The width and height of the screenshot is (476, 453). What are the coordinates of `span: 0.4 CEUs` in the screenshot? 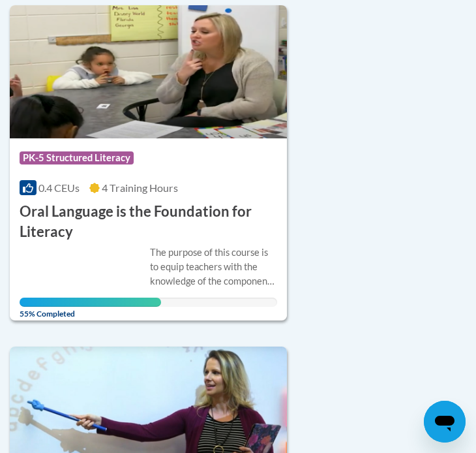 It's located at (59, 187).